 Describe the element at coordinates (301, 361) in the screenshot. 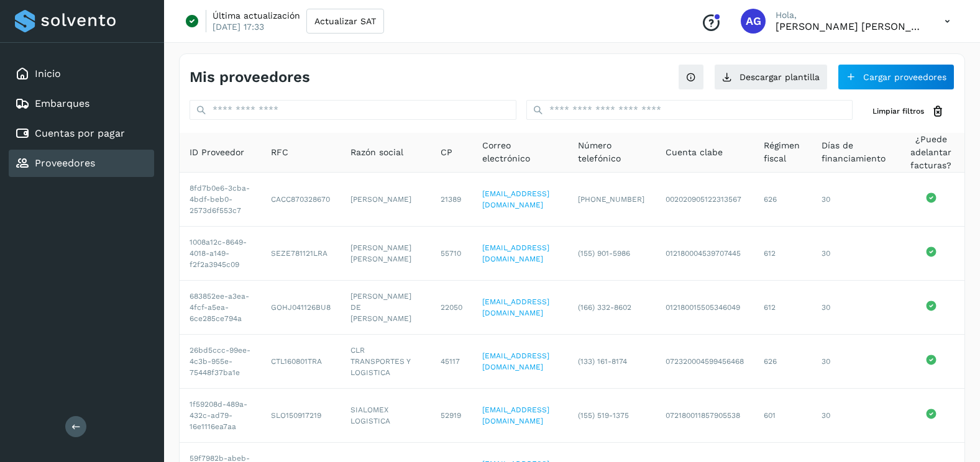

I see `td: CTL160801TRA` at that location.